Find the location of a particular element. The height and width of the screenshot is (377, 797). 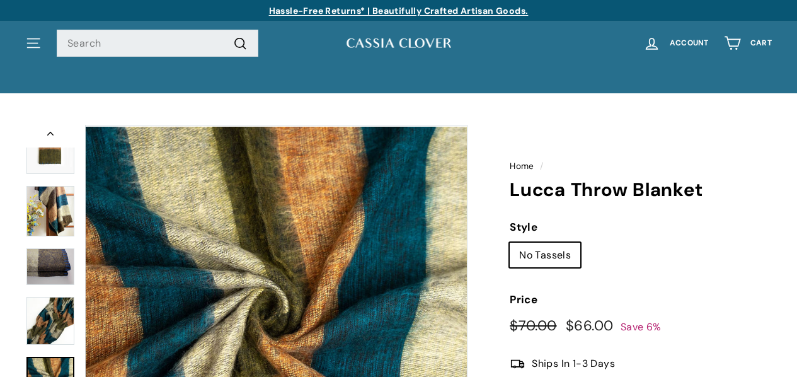

a: A striped throw blanket with varying shades of olive green, deep teal, mustard, and beige, with a... is located at coordinates (50, 150).